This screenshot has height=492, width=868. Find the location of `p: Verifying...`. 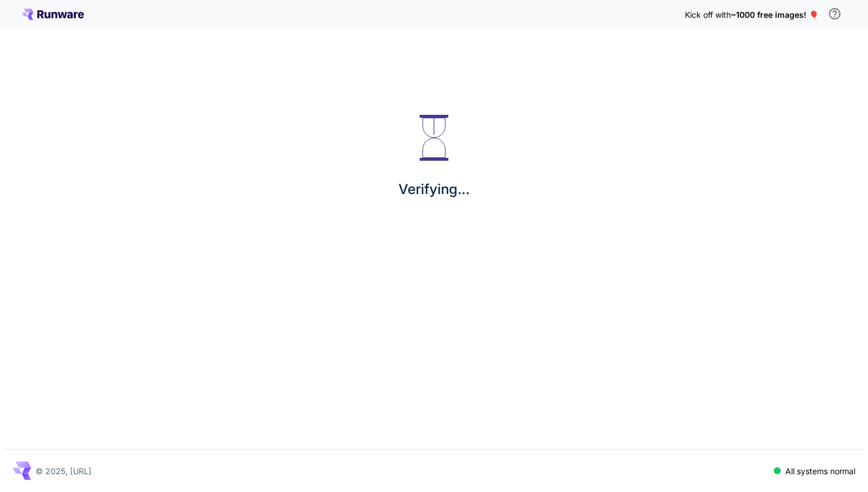

p: Verifying... is located at coordinates (434, 190).